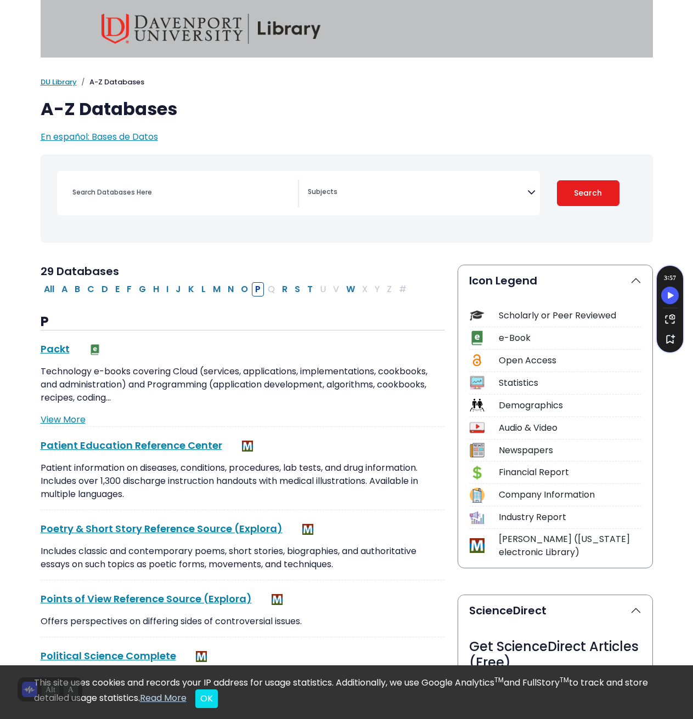 This screenshot has width=693, height=719. I want to click on button: Filter Results O, so click(244, 290).